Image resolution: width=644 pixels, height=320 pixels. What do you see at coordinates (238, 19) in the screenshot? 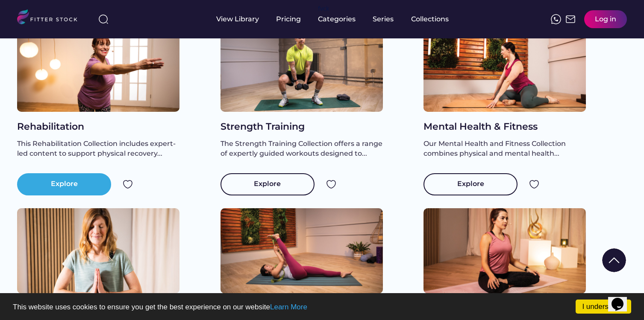
I see `div: View Library` at bounding box center [238, 19].